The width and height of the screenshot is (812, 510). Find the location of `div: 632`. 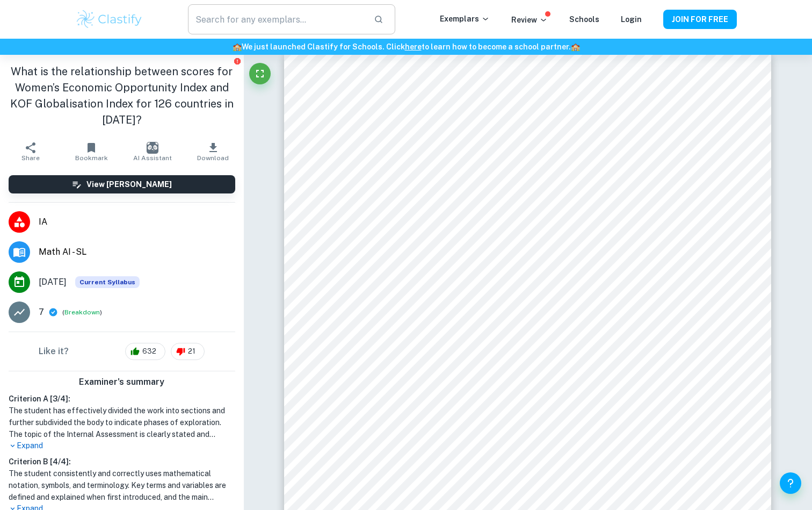

div: 632 is located at coordinates (145, 352).